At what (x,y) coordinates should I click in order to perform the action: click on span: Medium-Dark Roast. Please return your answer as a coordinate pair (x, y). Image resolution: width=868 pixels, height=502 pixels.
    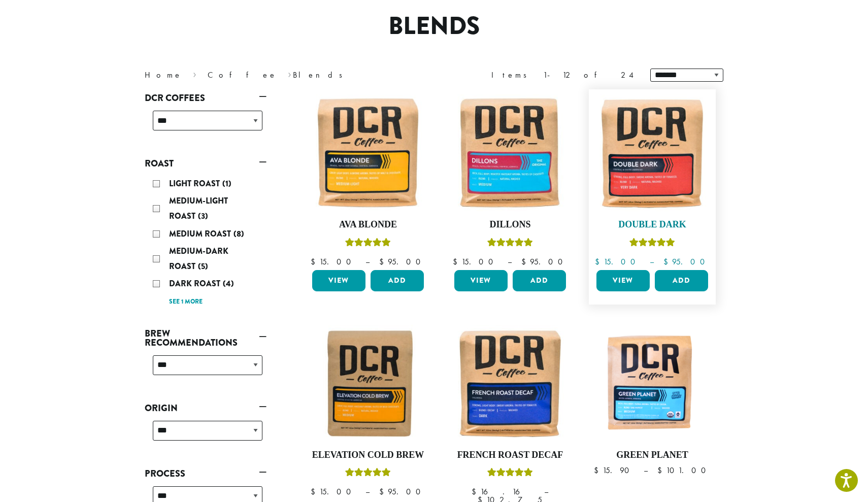
    Looking at the image, I should click on (198, 258).